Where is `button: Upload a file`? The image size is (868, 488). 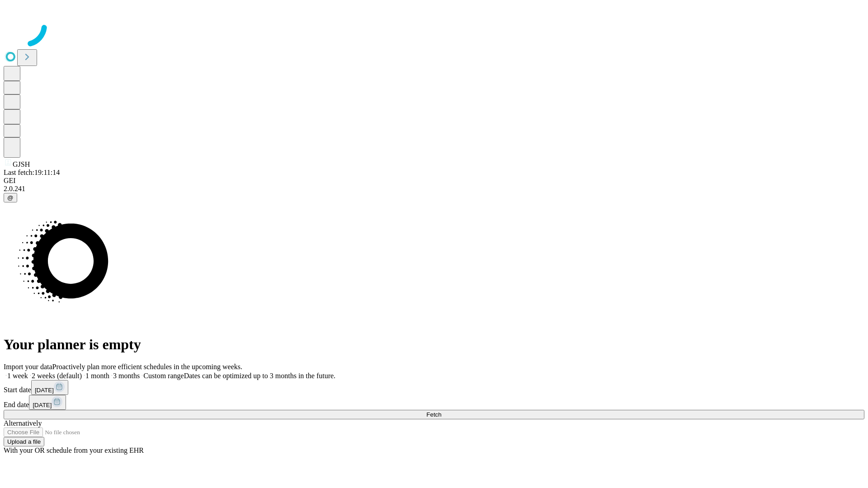
button: Upload a file is located at coordinates (24, 442).